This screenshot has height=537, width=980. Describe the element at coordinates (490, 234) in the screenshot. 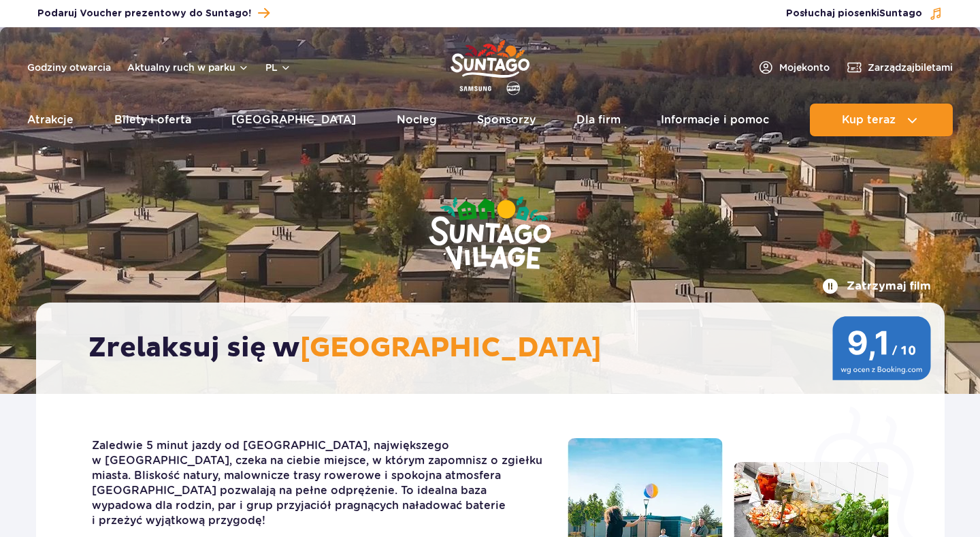

I see `img: Suntago Village` at that location.